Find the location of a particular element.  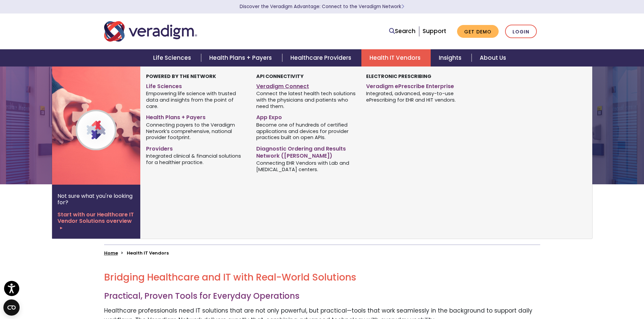

a: Veradigm logo is located at coordinates (150, 31).